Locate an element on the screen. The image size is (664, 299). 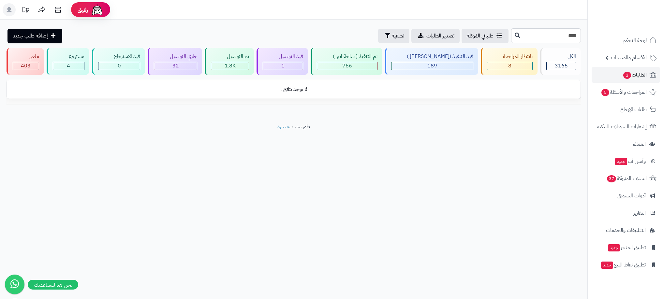
div: 189 is located at coordinates (433, 66).